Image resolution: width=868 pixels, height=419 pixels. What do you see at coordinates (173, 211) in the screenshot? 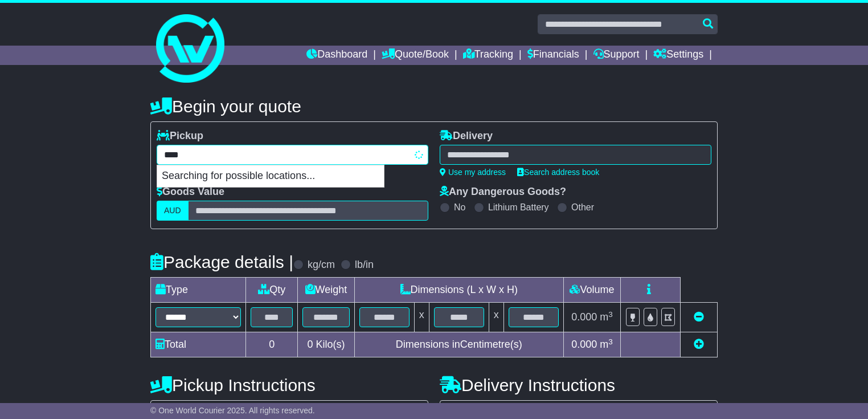
I see `label: AUD` at bounding box center [173, 211].